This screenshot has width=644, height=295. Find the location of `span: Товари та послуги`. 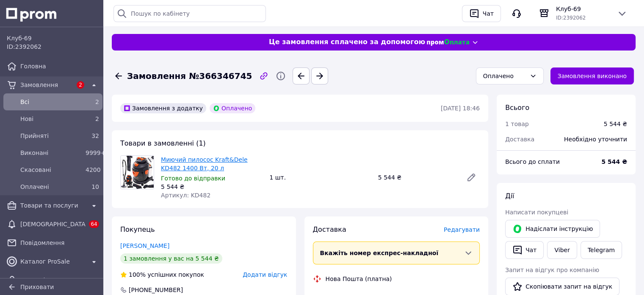

span: Товари та послуги is located at coordinates (53, 205).